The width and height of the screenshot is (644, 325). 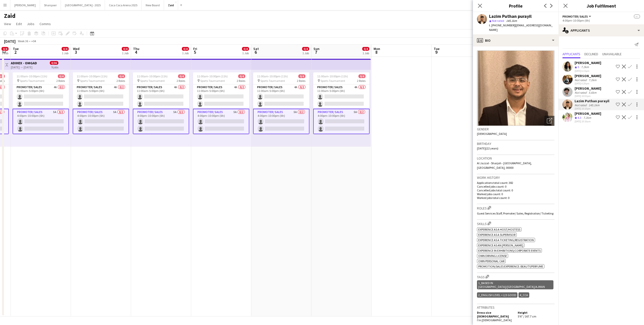 I want to click on div: Bio, so click(x=515, y=40).